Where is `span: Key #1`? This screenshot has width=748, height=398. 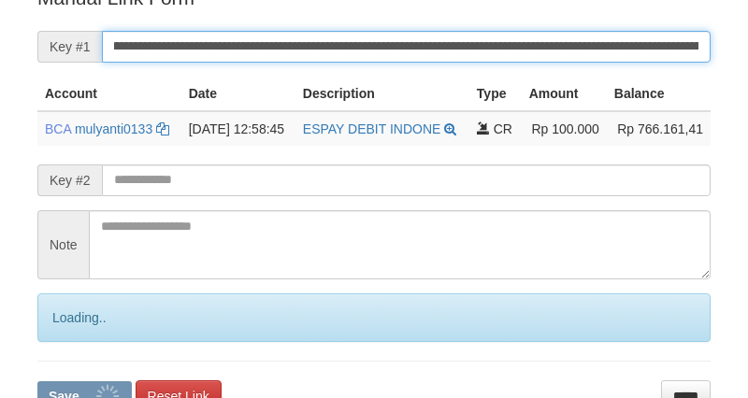
span: Key #1 is located at coordinates (69, 47).